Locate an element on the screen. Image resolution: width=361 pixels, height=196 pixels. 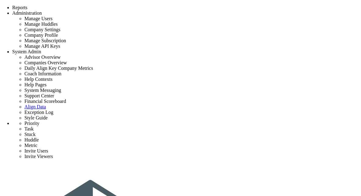
span: Task is located at coordinates (29, 128).